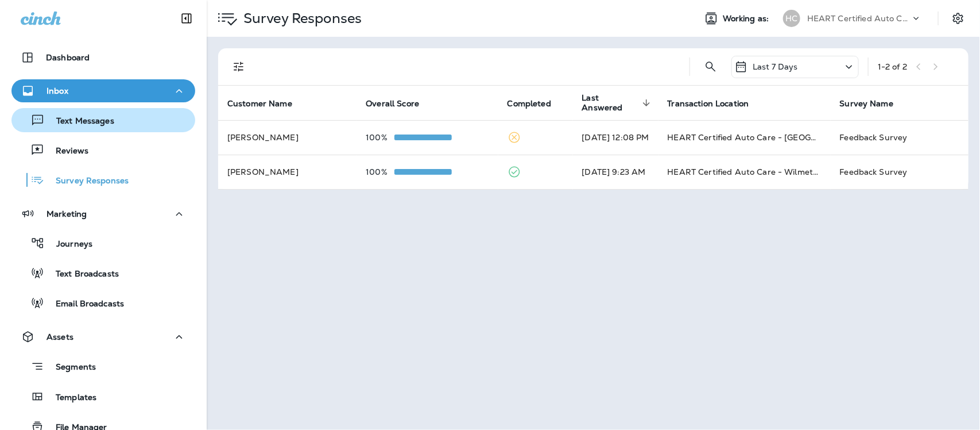  Describe the element at coordinates (103, 303) in the screenshot. I see `button: Email Broadcasts` at that location.